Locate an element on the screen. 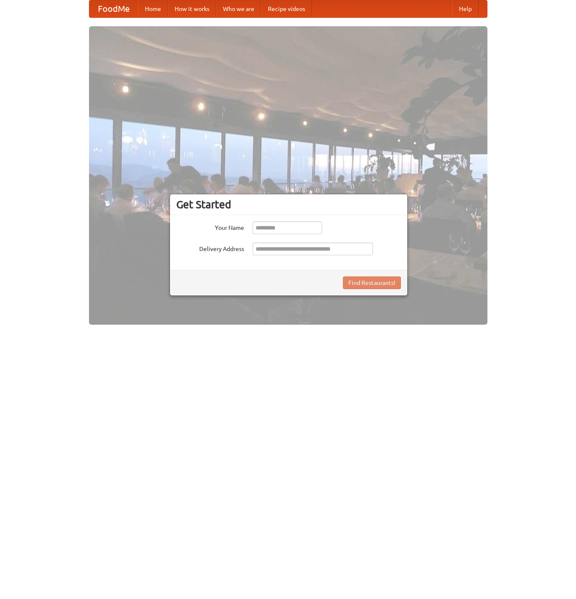 The height and width of the screenshot is (599, 576). a: Help is located at coordinates (465, 9).